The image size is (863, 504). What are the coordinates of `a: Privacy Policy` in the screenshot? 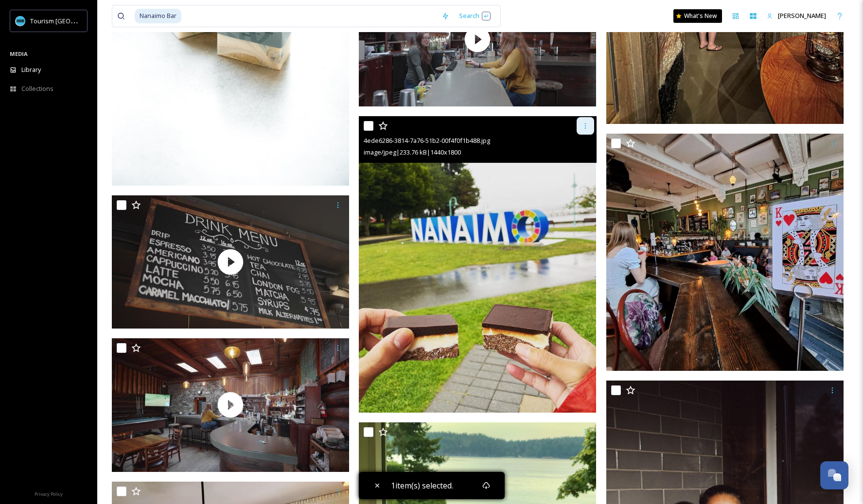 It's located at (49, 493).